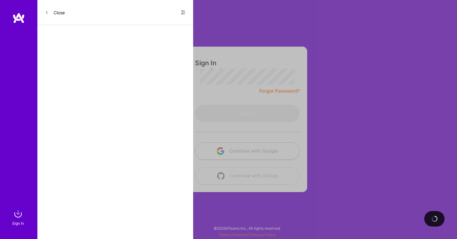  I want to click on a: sign inSign In, so click(19, 217).